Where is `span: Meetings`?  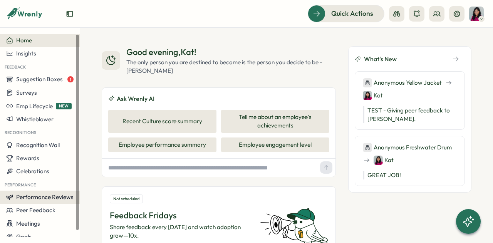
span: Meetings is located at coordinates (28, 224).